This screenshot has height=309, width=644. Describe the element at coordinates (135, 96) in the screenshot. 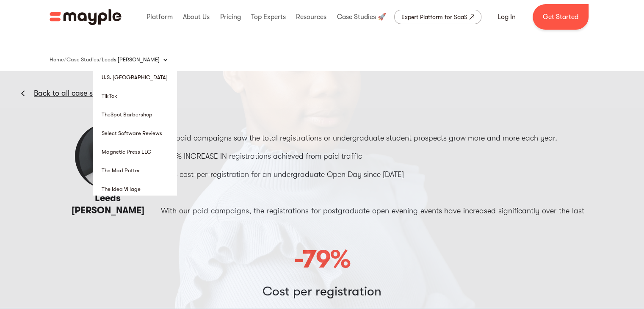

I see `a: TikTok` at that location.